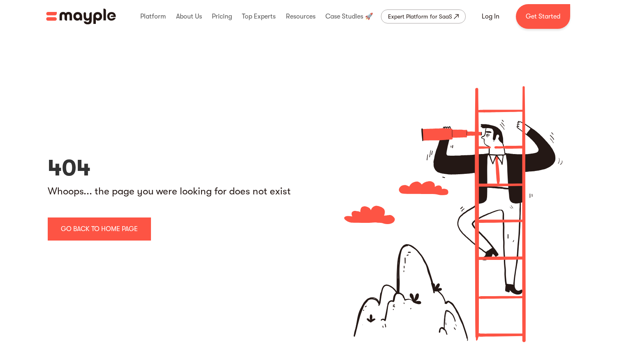  I want to click on a: Log In, so click(491, 16).